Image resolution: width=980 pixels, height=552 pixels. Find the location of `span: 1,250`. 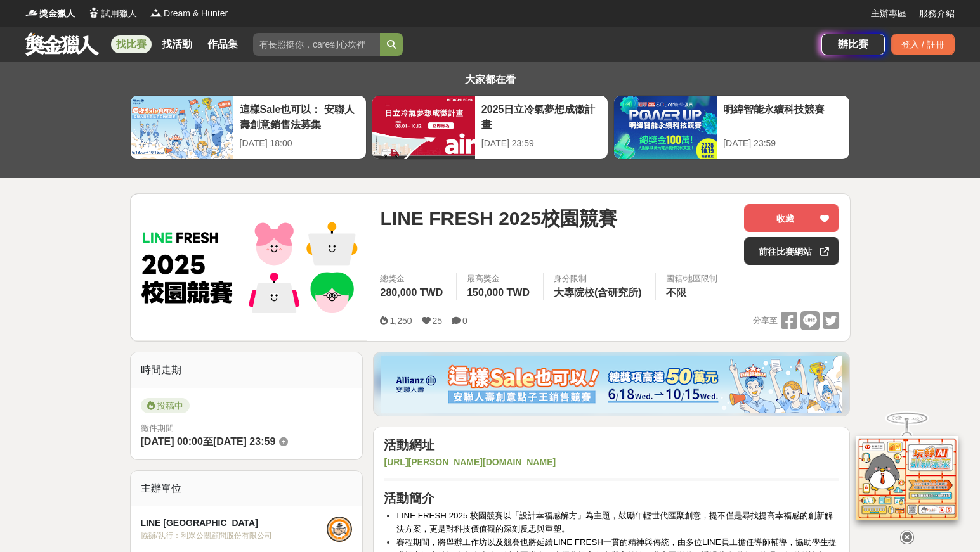

span: 1,250 is located at coordinates (400, 321).